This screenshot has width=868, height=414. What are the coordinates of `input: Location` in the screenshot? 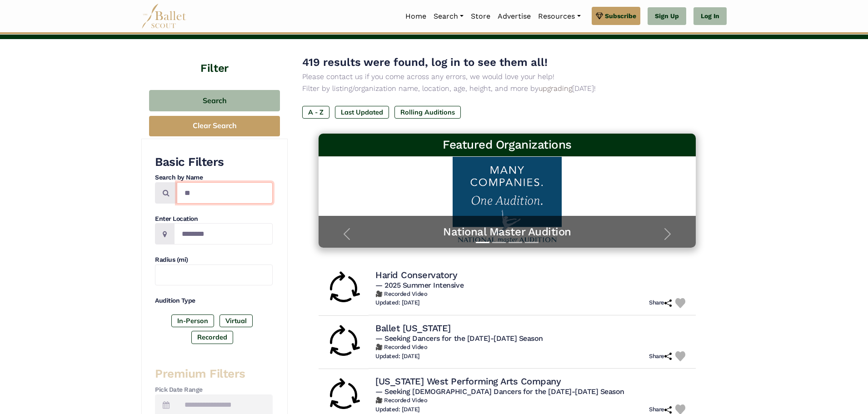 It's located at (223, 234).